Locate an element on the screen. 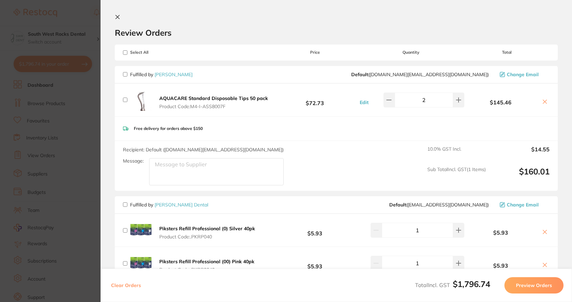 This screenshot has width=572, height=302. b: $1,796.74 is located at coordinates (472, 284).